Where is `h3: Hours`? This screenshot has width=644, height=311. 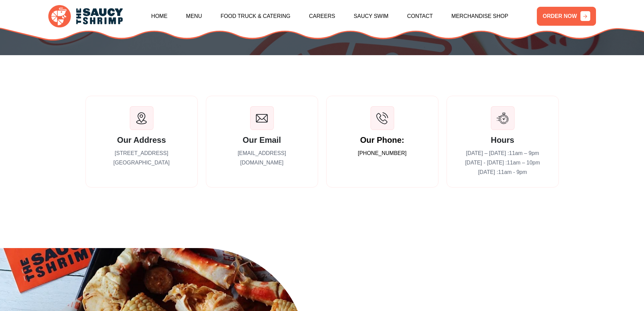
h3: Hours is located at coordinates (503, 140).